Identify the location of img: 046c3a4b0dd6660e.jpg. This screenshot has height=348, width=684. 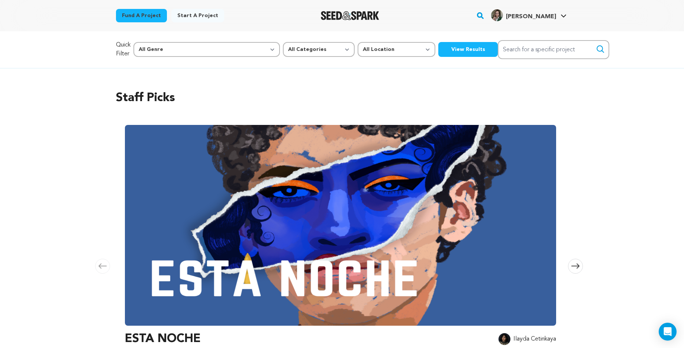
(497, 15).